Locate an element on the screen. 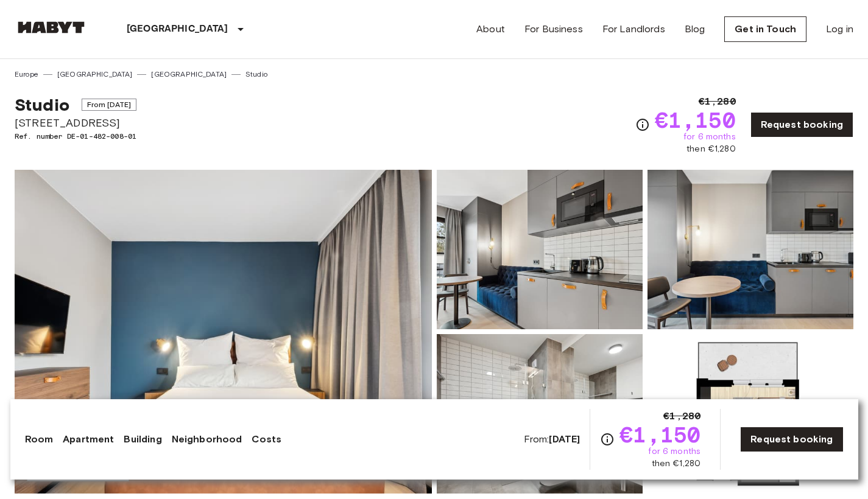  a: For Business is located at coordinates (554, 29).